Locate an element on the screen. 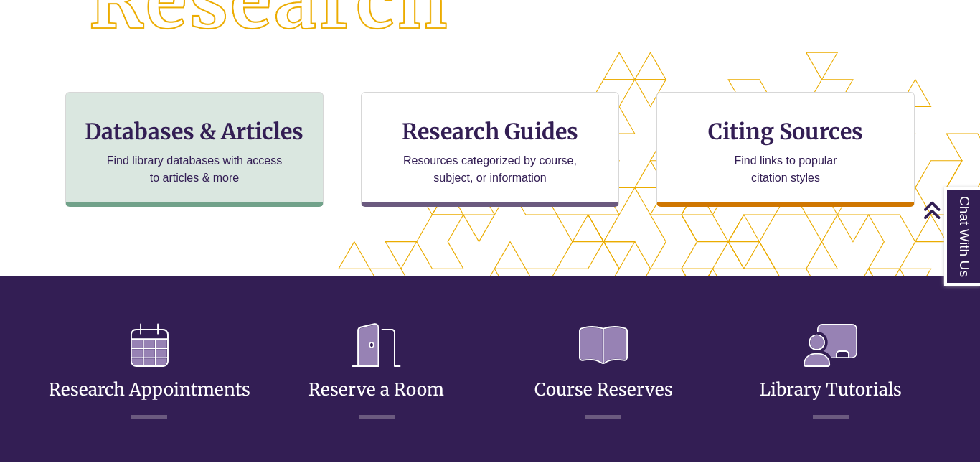  a: Research Guides Resources categorized by course, subject, or information is located at coordinates (490, 149).